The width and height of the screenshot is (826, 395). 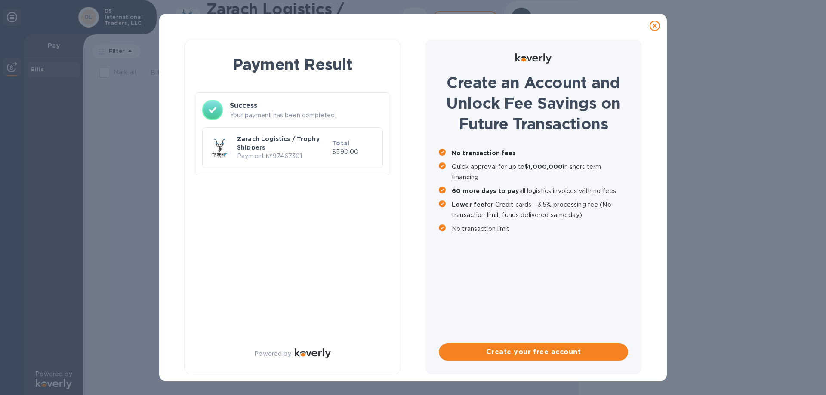 I want to click on h3: Success, so click(x=306, y=106).